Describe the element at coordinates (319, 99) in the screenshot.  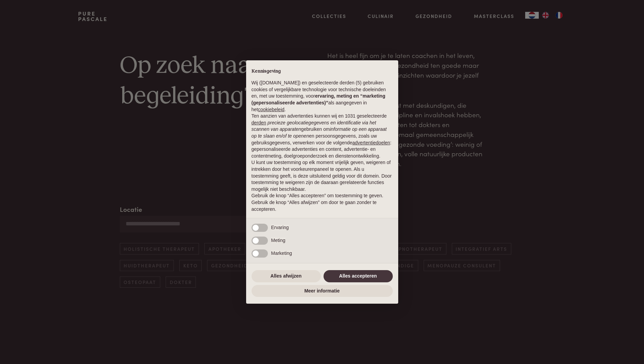
I see `strong: ervaring, meting en “marketing (gepersonaliseerde advertenties)”` at that location.